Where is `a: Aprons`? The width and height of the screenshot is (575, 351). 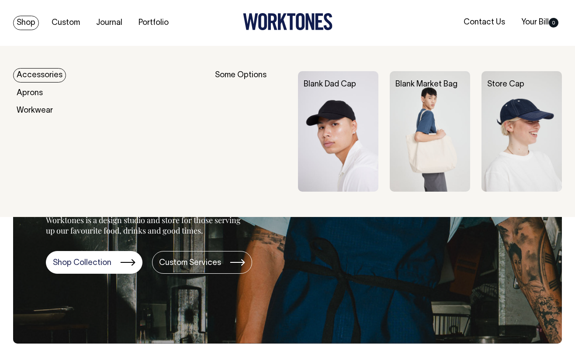
a: Aprons is located at coordinates (30, 93).